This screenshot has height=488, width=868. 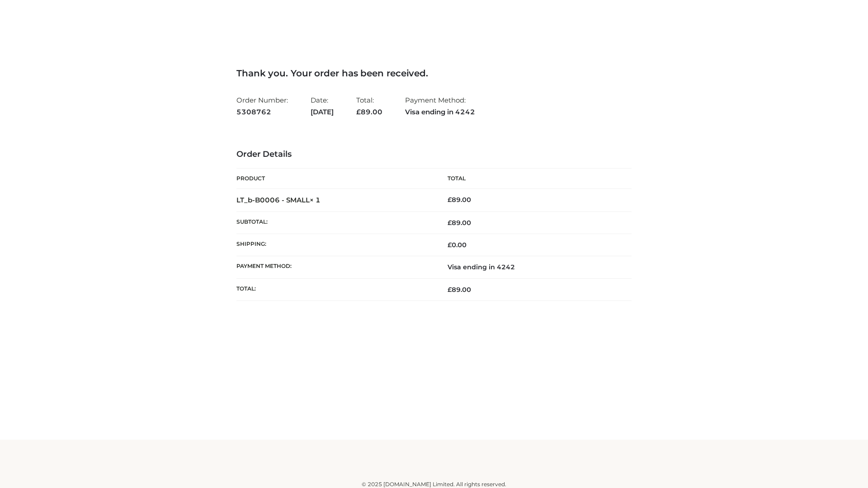 I want to click on li: Order Number:, so click(x=262, y=106).